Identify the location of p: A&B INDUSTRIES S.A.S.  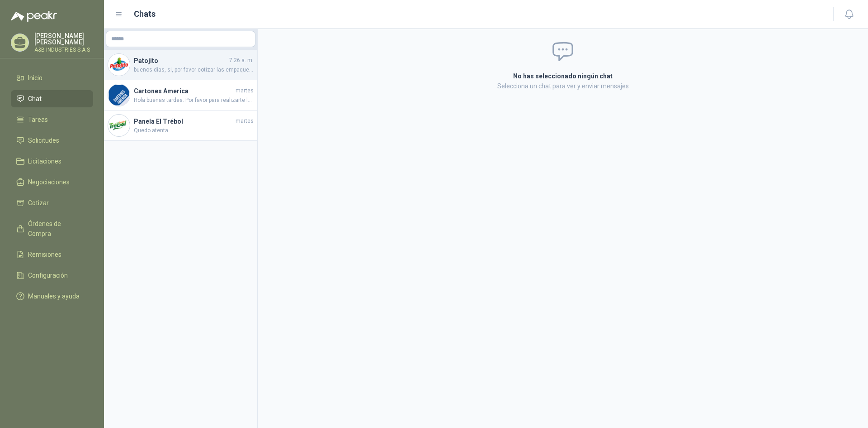
(64, 50).